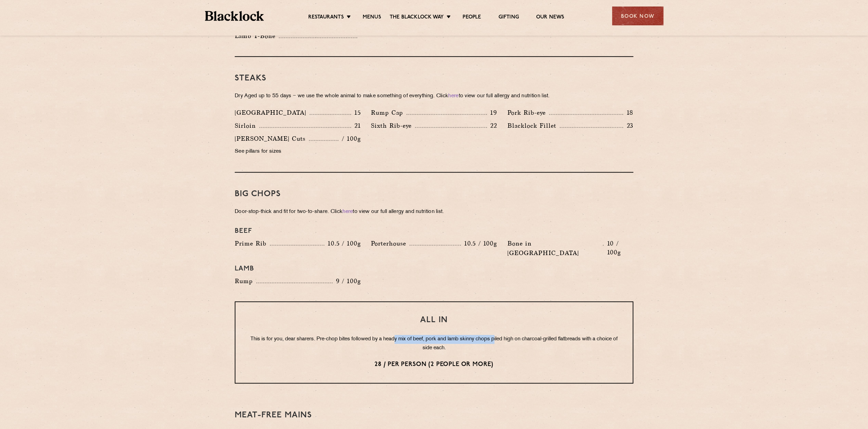 Image resolution: width=868 pixels, height=429 pixels. Describe the element at coordinates (347, 281) in the screenshot. I see `p: 9 / 100g` at that location.